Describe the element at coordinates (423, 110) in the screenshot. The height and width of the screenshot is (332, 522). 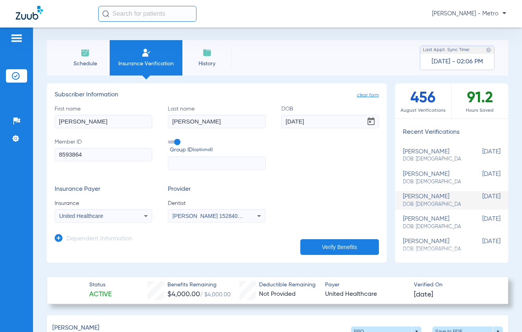
I see `span: August Verifications` at that location.